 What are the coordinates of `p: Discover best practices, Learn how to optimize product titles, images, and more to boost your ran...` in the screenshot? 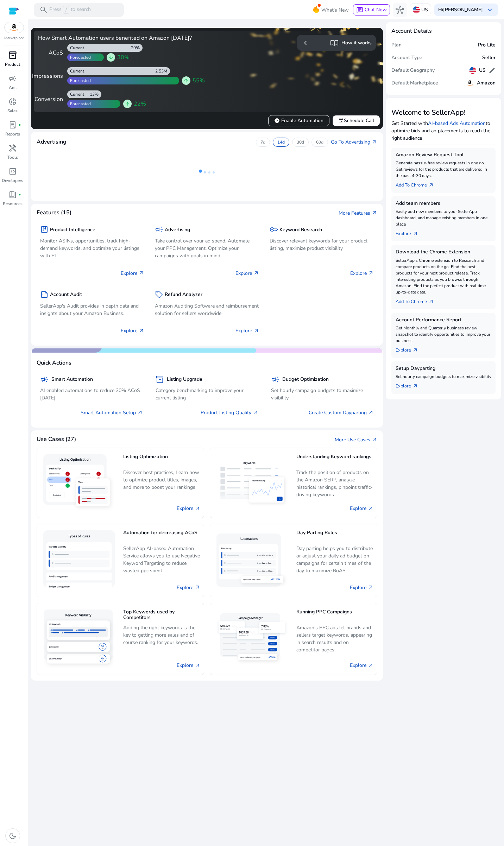 It's located at (161, 484).